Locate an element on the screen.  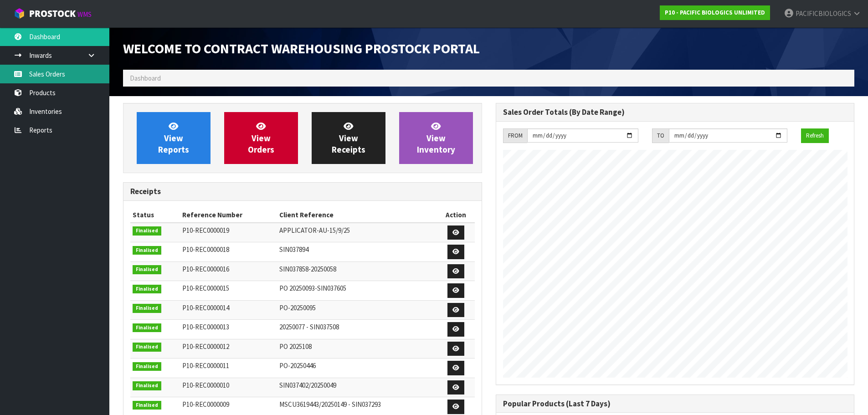
span: SIN037858-20250058 is located at coordinates (308, 268).